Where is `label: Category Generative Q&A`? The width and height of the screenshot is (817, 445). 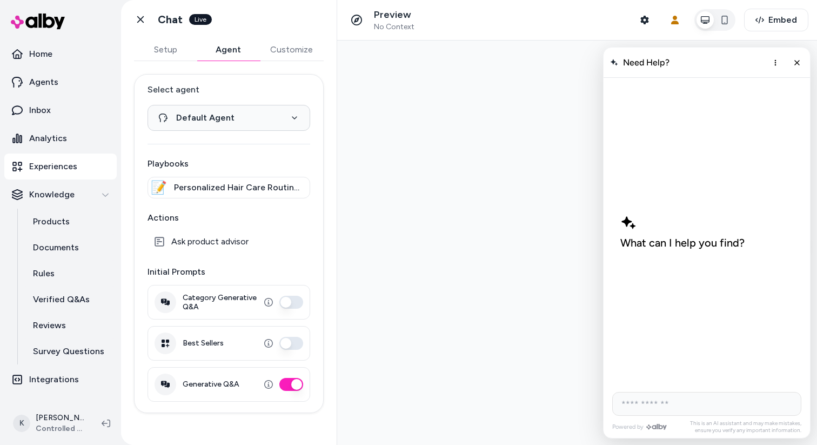
label: Category Generative Q&A is located at coordinates (220, 302).